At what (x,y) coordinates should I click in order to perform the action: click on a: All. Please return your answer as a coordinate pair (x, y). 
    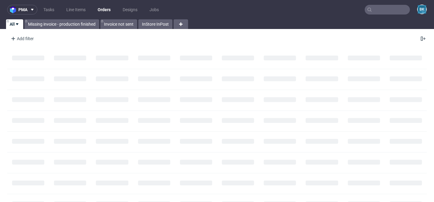
    Looking at the image, I should click on (14, 24).